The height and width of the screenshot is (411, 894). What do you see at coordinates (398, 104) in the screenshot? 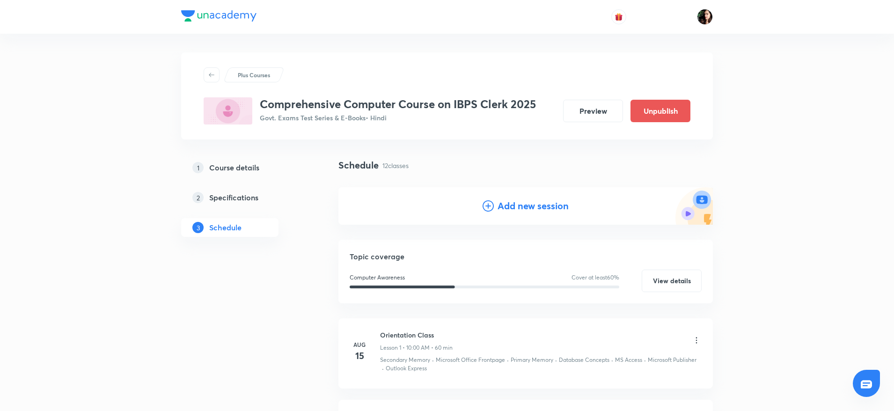
I see `h3: Comprehensive Computer Course on IBPS Clerk 2025` at bounding box center [398, 104].